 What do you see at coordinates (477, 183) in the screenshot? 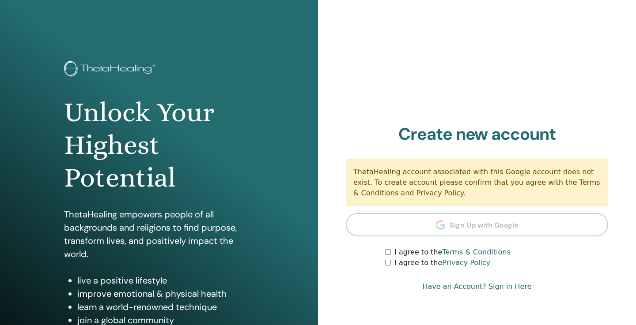
I see `div: ThetaHealing account associated with this Google account does not exist. To create account please...` at bounding box center [477, 183].